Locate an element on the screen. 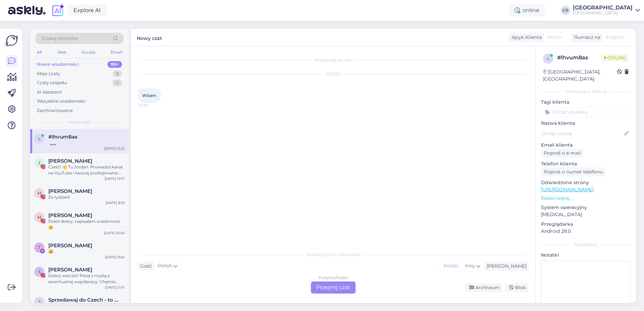  div: Polish to Polish is located at coordinates (333, 278).